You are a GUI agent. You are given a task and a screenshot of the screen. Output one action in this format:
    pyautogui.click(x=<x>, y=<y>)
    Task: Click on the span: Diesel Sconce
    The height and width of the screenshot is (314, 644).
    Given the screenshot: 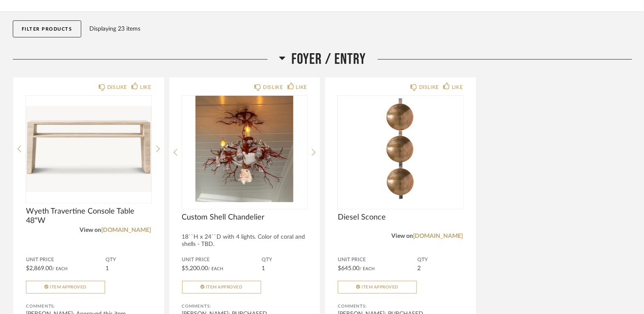 What is the action you would take?
    pyautogui.click(x=400, y=218)
    